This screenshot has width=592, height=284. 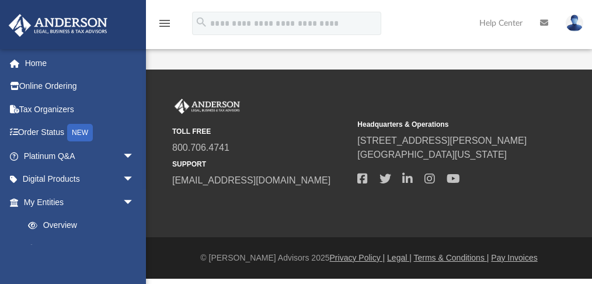 I want to click on a: Privacy Policy |, so click(x=357, y=257).